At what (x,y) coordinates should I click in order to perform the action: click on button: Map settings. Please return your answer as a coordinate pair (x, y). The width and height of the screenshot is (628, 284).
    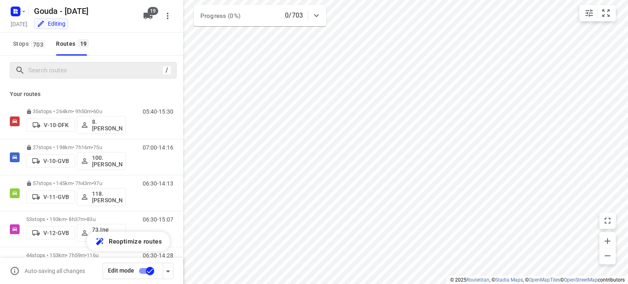
    Looking at the image, I should click on (589, 13).